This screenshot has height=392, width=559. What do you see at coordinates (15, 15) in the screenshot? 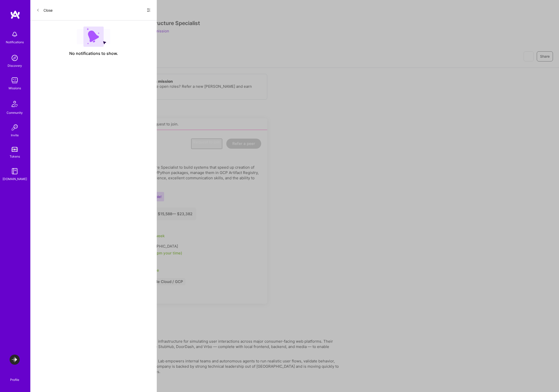
I see `img: logo` at bounding box center [15, 15].